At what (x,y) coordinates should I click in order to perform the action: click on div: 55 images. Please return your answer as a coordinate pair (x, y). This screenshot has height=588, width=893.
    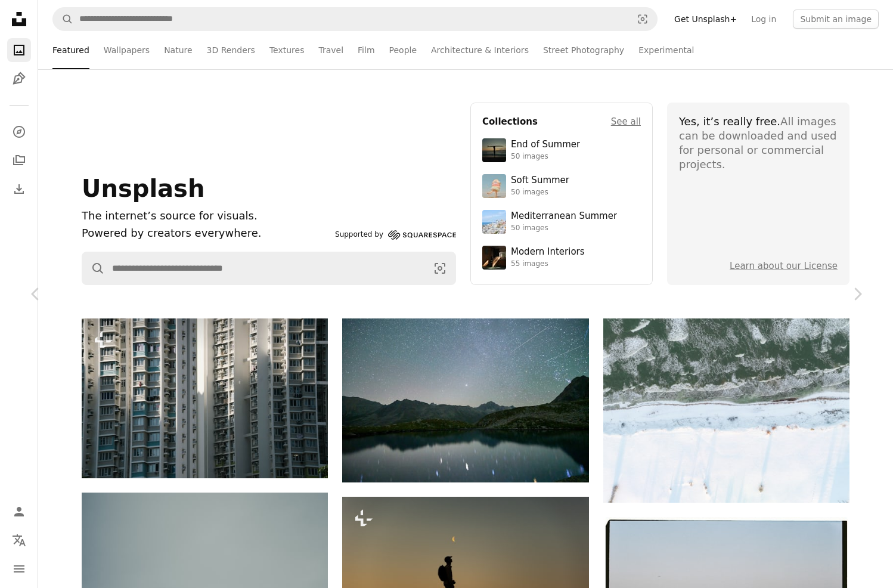
    Looking at the image, I should click on (548, 264).